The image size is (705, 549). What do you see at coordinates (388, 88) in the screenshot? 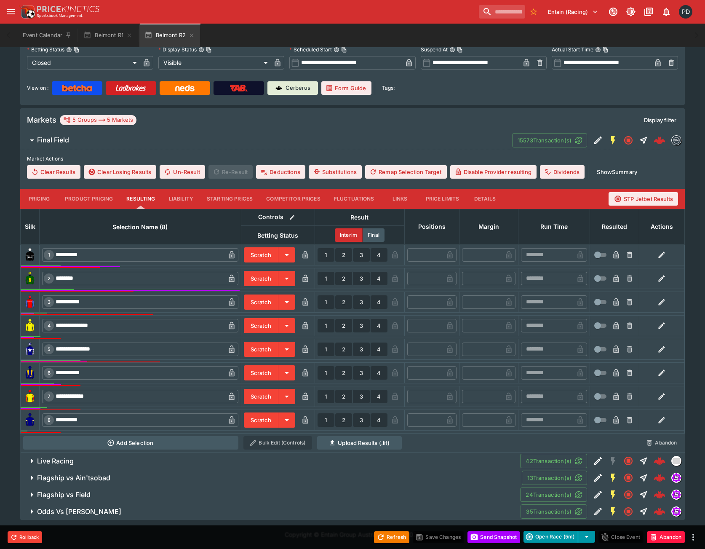
I see `label: Tags:` at bounding box center [388, 88].